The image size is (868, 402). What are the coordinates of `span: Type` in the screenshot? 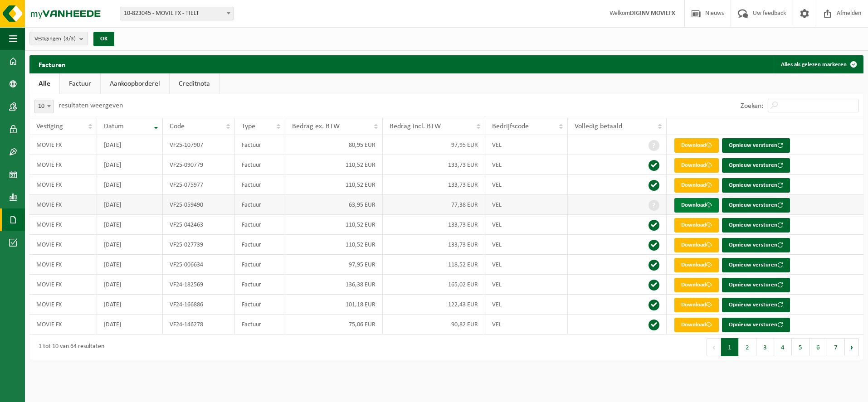 It's located at (249, 127).